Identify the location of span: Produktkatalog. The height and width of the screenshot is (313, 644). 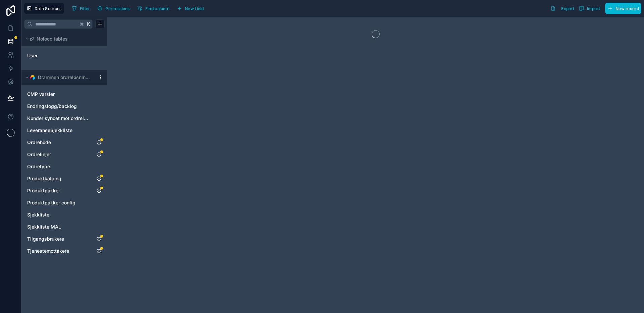
(44, 179).